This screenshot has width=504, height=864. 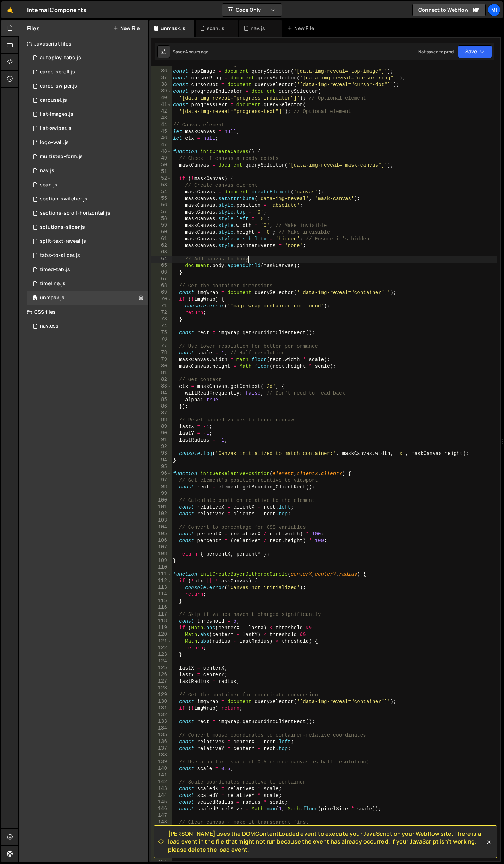 What do you see at coordinates (55, 270) in the screenshot?
I see `div: timed-tab.js` at bounding box center [55, 270].